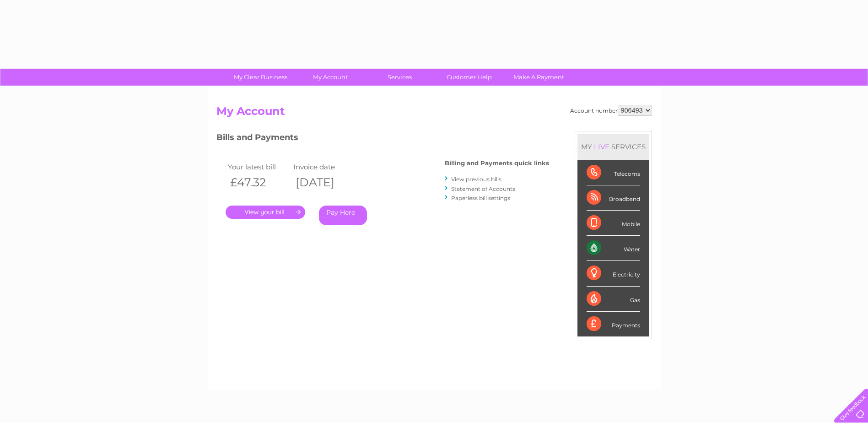 The height and width of the screenshot is (423, 868). What do you see at coordinates (259, 167) in the screenshot?
I see `td: Your latest bill` at bounding box center [259, 167].